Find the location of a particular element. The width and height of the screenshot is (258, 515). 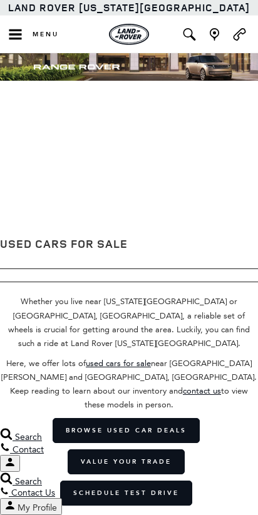

span: Contact Us is located at coordinates (33, 493).